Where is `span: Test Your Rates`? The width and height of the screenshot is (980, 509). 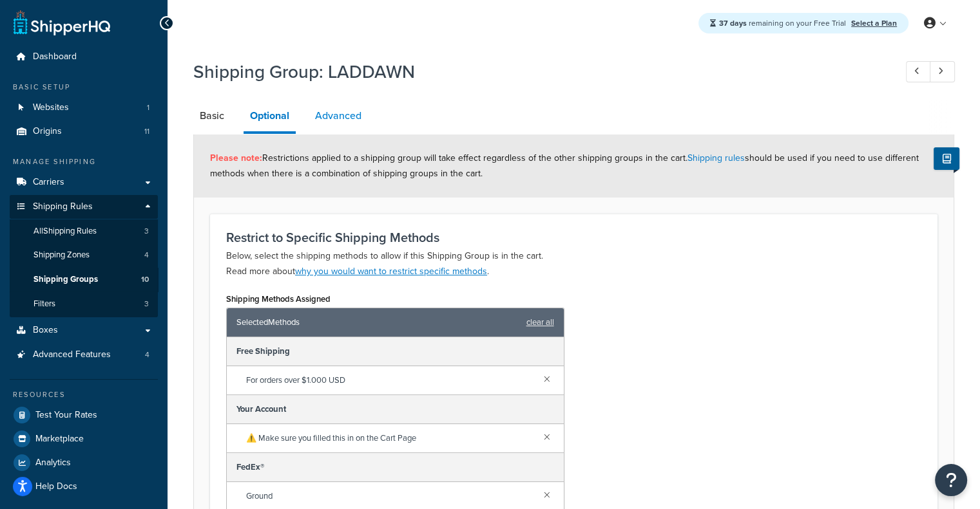
span: Test Your Rates is located at coordinates (66, 415).